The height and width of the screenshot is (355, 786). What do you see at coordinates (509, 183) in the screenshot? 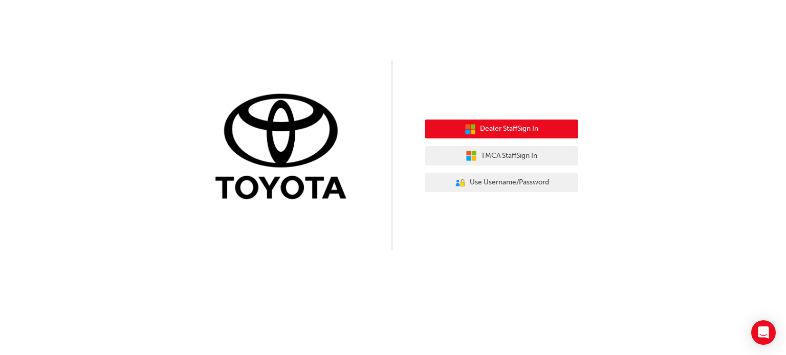
I see `span: Use Username/Password` at bounding box center [509, 183].